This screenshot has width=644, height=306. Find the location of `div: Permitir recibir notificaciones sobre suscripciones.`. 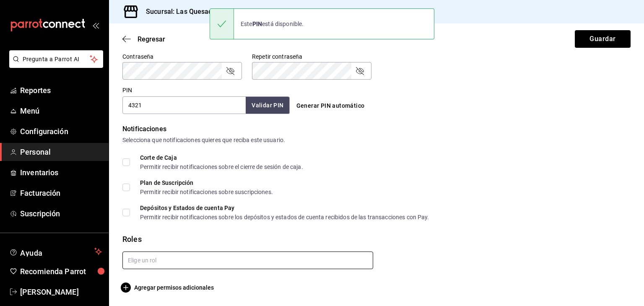

div: Permitir recibir notificaciones sobre suscripciones. is located at coordinates (206, 192).